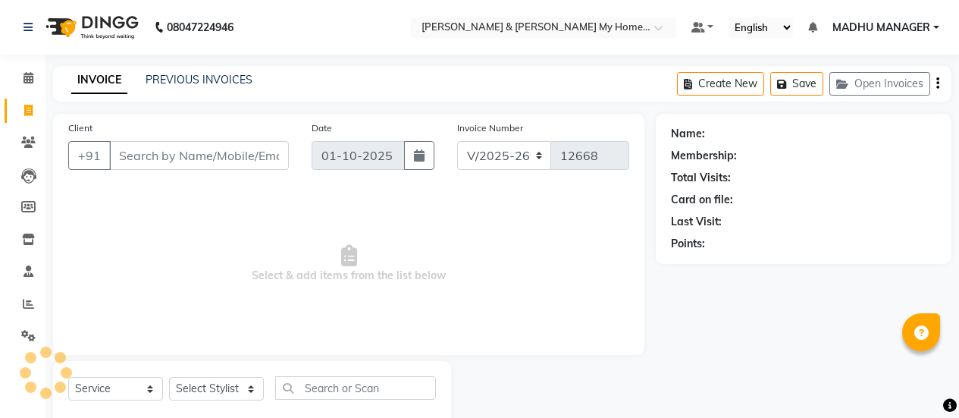  What do you see at coordinates (89, 155) in the screenshot?
I see `button: +91` at bounding box center [89, 155].